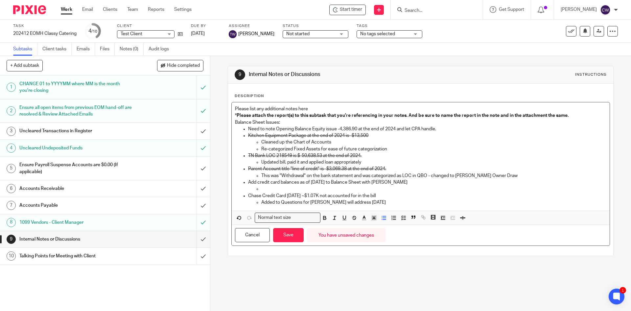  I want to click on div: Search for option, so click(288, 217).